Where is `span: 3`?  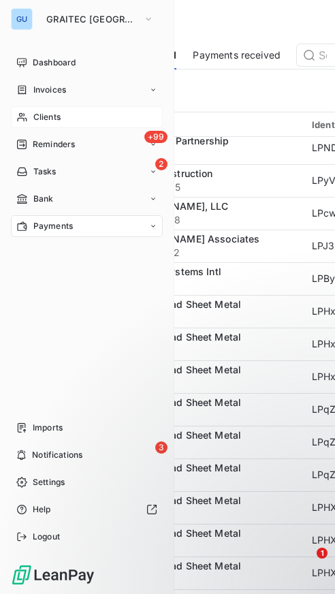
span: 3 is located at coordinates (161, 447).